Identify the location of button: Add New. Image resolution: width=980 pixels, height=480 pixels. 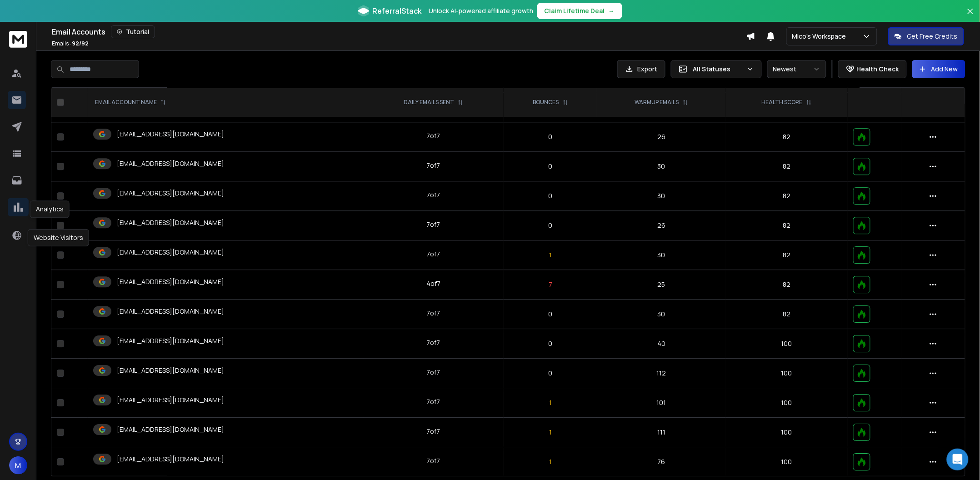
(939, 69).